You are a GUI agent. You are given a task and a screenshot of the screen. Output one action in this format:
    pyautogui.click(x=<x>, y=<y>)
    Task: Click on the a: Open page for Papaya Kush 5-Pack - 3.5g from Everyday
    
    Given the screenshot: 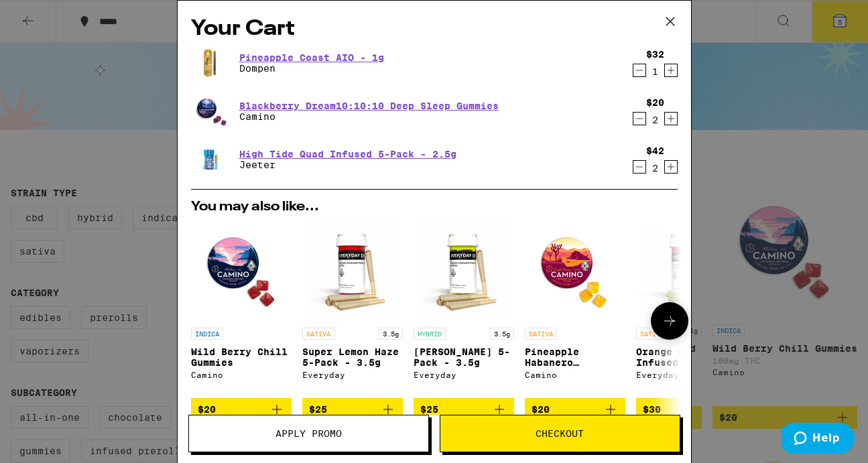 What is the action you would take?
    pyautogui.click(x=464, y=309)
    